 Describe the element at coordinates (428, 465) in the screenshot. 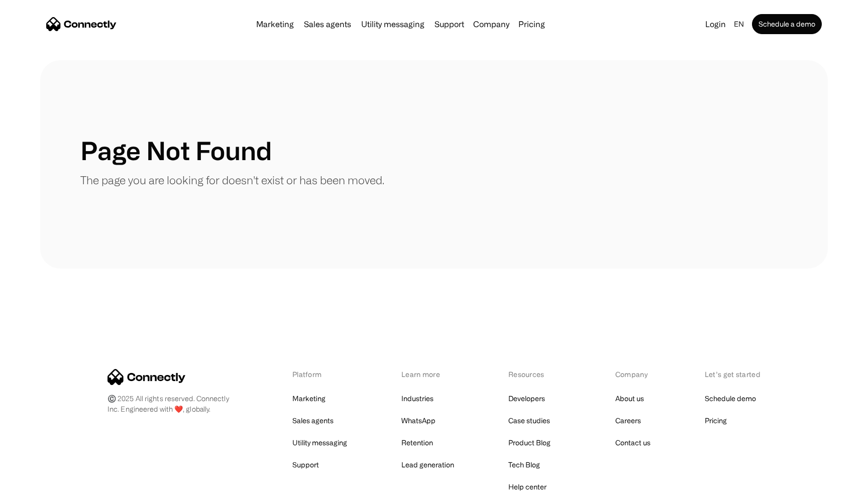

I see `a: Lead generation` at that location.